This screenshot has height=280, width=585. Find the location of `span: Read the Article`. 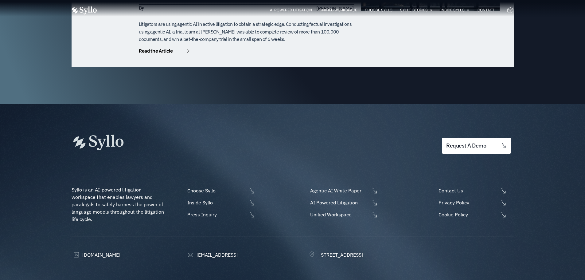

span: Read the Article is located at coordinates (156, 51).